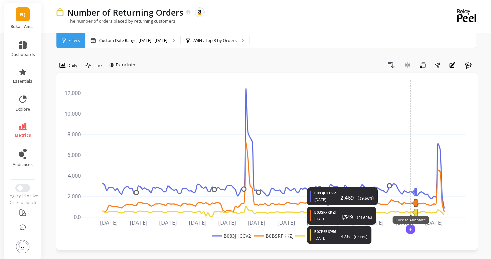  What do you see at coordinates (23, 165) in the screenshot?
I see `span: audiences` at bounding box center [23, 165].